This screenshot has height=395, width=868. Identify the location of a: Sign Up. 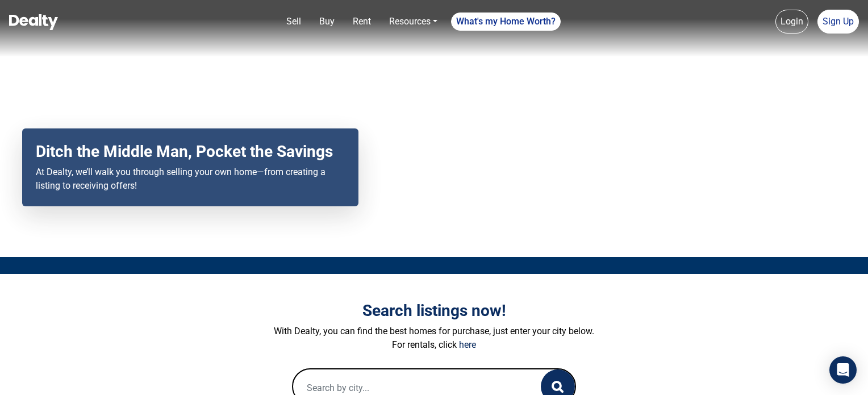
(838, 21).